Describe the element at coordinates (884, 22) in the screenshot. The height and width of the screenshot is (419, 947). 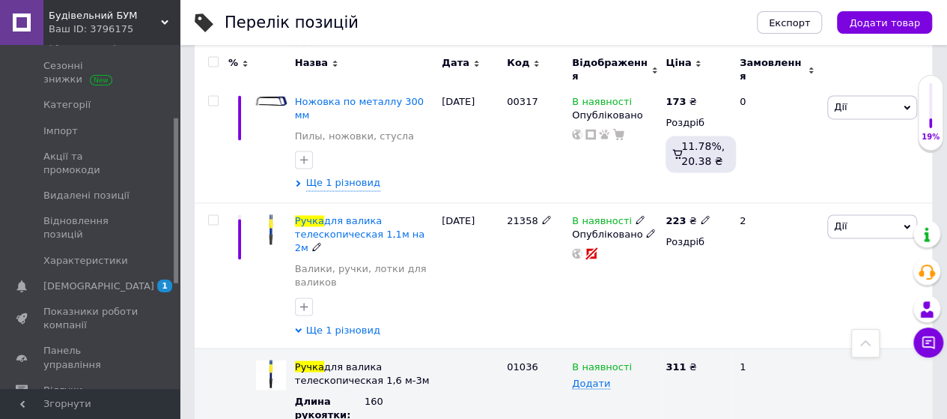
I see `span: Додати товар` at that location.